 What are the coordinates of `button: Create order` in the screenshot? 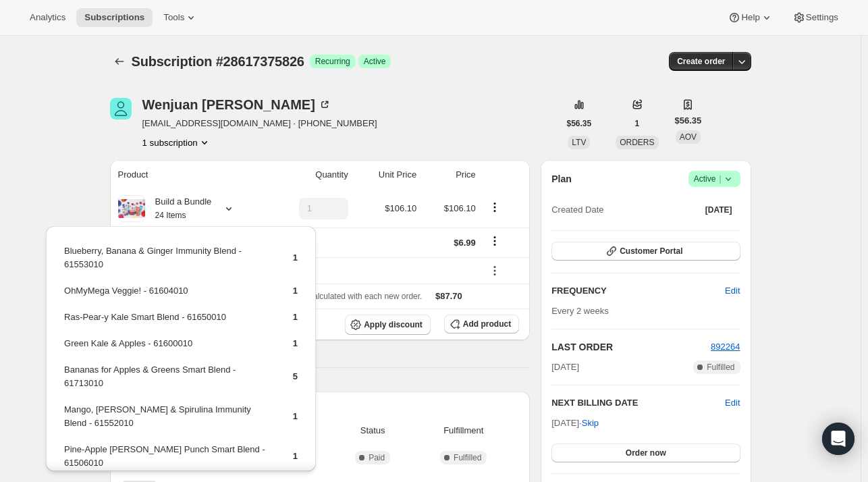 It's located at (701, 62).